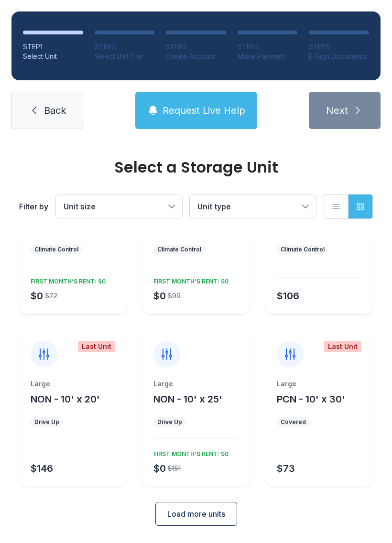 The height and width of the screenshot is (543, 392). What do you see at coordinates (79, 207) in the screenshot?
I see `span: Unit size` at bounding box center [79, 207].